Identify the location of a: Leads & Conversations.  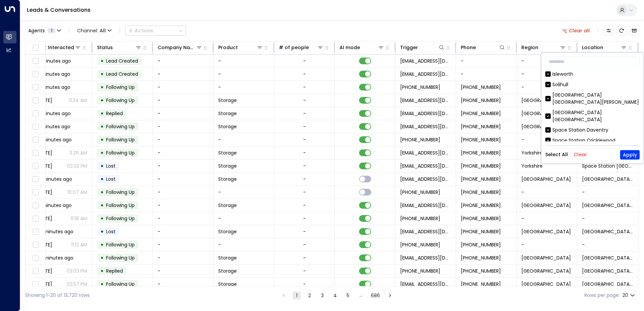
(59, 10).